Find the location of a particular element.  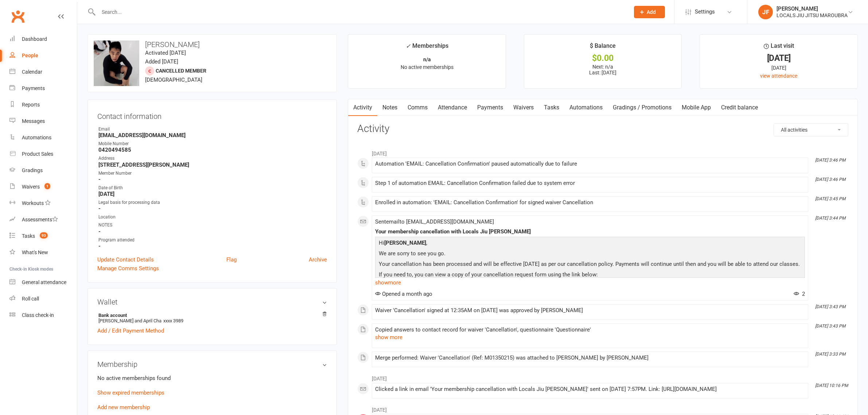

div: Legal basis for processing data is located at coordinates (213, 202).